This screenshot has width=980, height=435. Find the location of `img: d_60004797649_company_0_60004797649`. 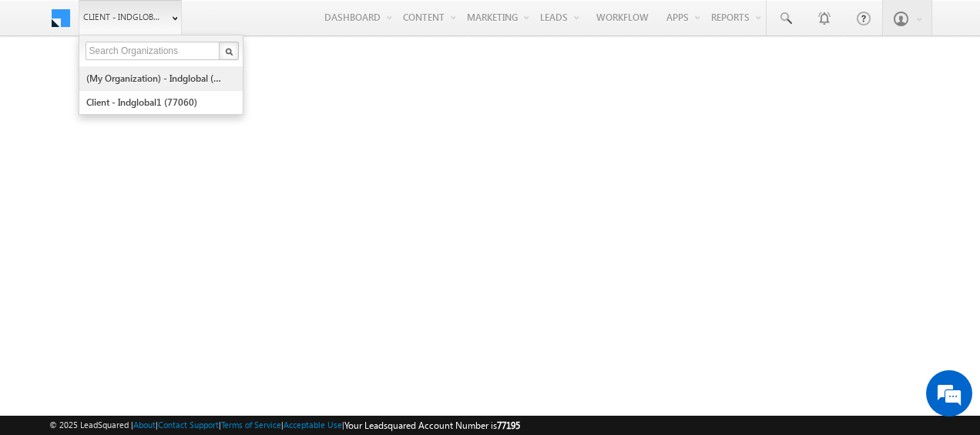

img: d_60004797649_company_0_60004797649 is located at coordinates (45, 91).